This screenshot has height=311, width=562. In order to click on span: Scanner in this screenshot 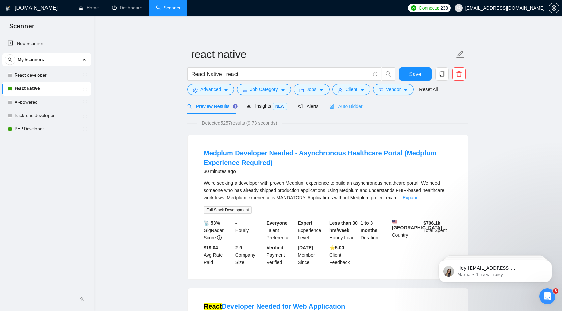, I will do `click(22, 28)`.